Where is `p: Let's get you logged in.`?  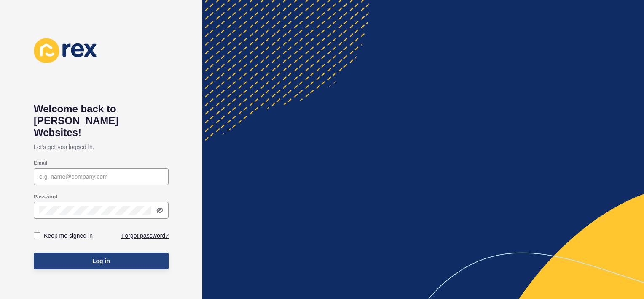 p: Let's get you logged in. is located at coordinates (101, 147).